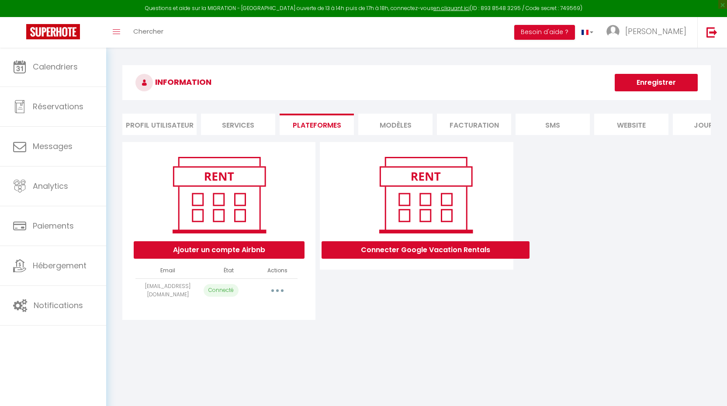 The width and height of the screenshot is (727, 406). What do you see at coordinates (712, 32) in the screenshot?
I see `img: logout` at bounding box center [712, 32].